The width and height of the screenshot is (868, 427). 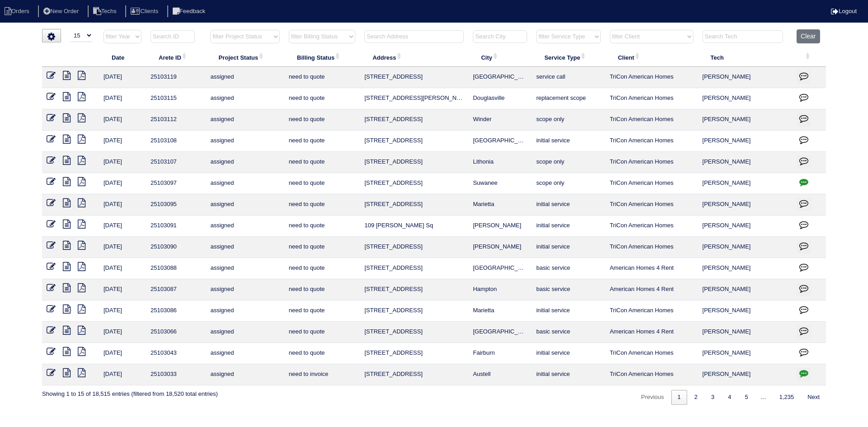 What do you see at coordinates (106, 11) in the screenshot?
I see `li: Techs` at bounding box center [106, 11].